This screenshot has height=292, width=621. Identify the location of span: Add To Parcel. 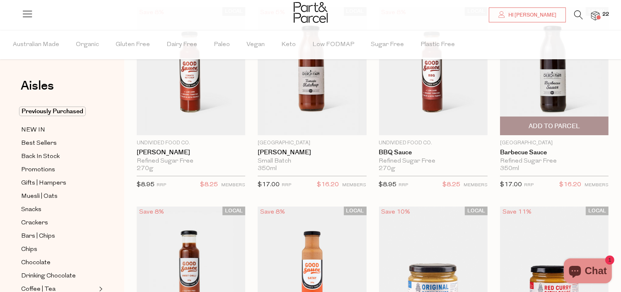
(554, 126).